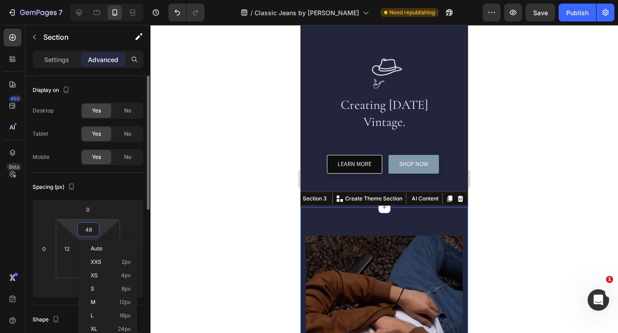 Image resolution: width=618 pixels, height=333 pixels. Describe the element at coordinates (92, 316) in the screenshot. I see `span: L` at that location.